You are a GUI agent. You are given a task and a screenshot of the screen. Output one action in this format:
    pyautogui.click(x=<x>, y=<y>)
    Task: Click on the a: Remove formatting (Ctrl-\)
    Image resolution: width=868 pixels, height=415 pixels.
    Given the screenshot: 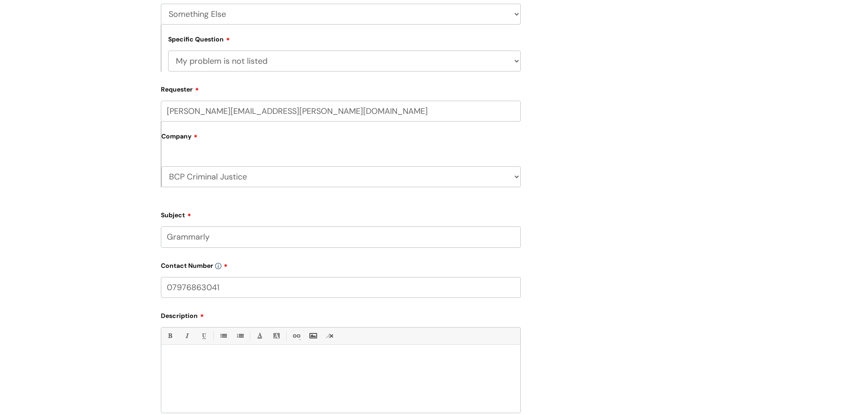 What is the action you would take?
    pyautogui.click(x=329, y=336)
    